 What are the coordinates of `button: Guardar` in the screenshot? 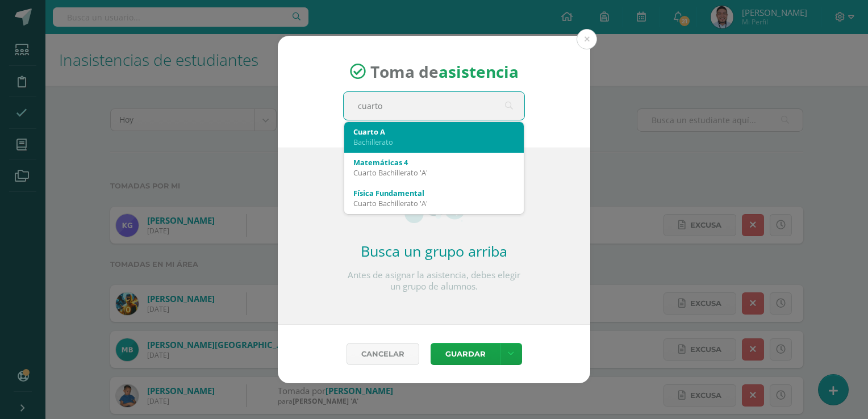 It's located at (465, 354).